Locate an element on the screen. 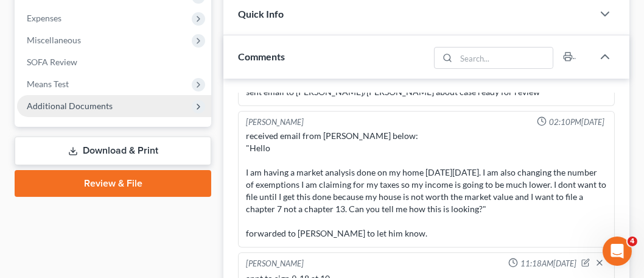  span: Expenses is located at coordinates (44, 17).